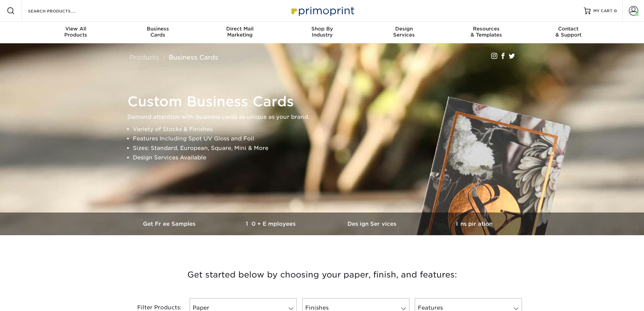 Image resolution: width=644 pixels, height=311 pixels. I want to click on span: 0, so click(615, 11).